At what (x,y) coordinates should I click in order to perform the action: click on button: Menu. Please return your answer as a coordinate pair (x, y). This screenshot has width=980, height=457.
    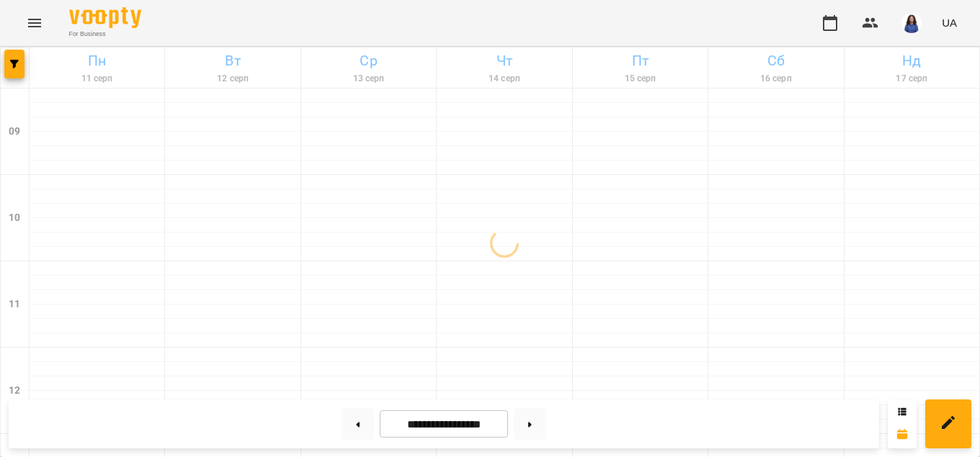
    Looking at the image, I should click on (35, 23).